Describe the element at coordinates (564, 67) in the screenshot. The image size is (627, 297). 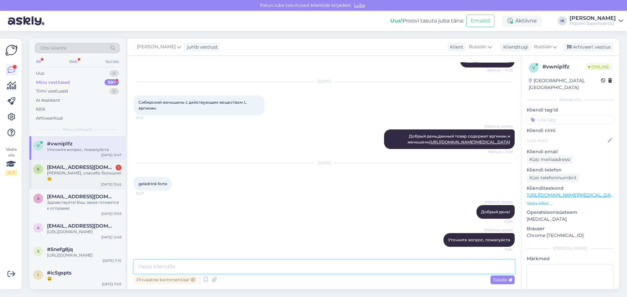
I see `div: # vwnip1fz` at that location.